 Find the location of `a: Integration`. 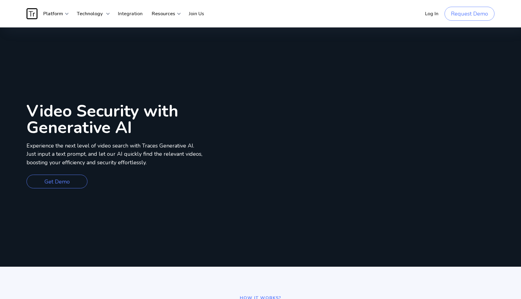

a: Integration is located at coordinates (130, 14).